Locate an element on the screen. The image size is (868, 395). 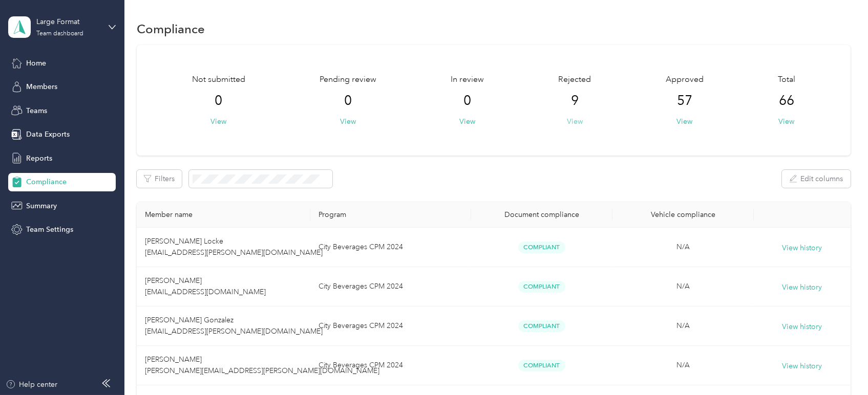
span: Total is located at coordinates (787, 80).